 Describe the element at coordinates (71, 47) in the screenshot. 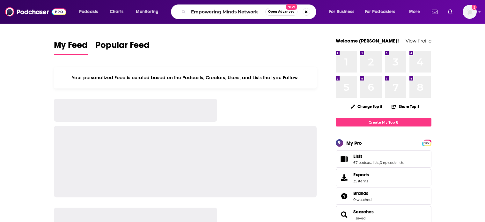

I see `span: My Feed` at that location.